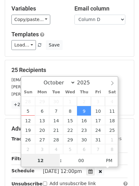  What do you see at coordinates (28, 121) in the screenshot?
I see `span: October 12, 2025` at bounding box center [28, 121].